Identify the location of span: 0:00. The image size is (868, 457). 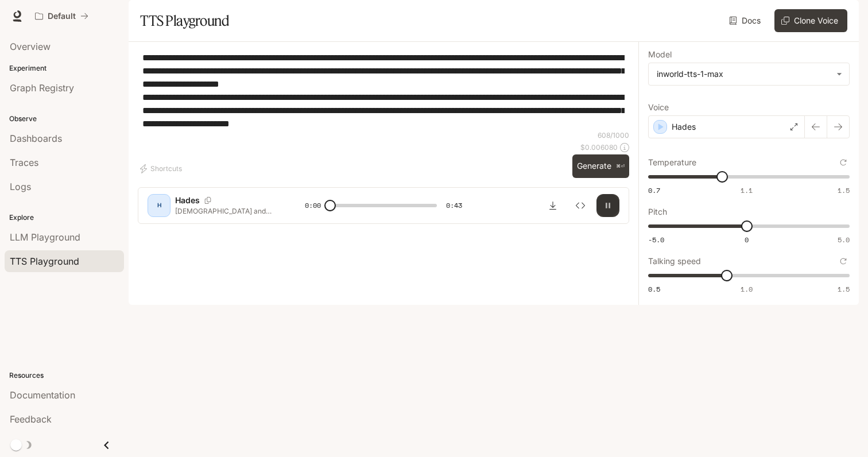
(313, 205).